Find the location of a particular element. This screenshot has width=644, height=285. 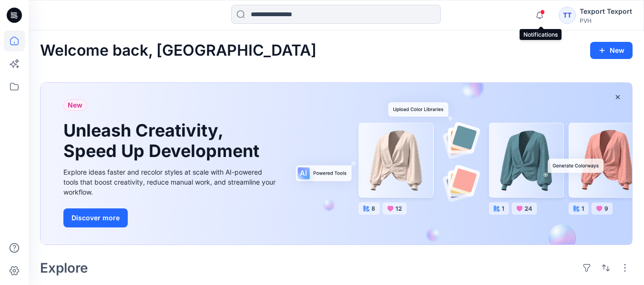

div: TT is located at coordinates (567, 15).